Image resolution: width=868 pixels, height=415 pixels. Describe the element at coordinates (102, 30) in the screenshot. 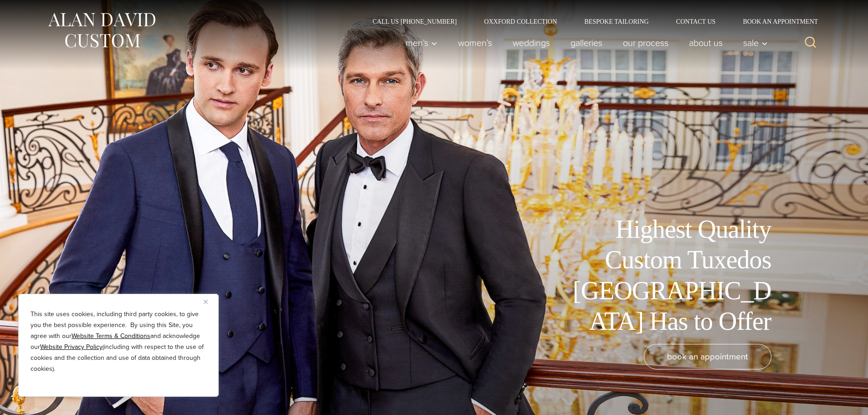

I see `img: Alan David Custom` at that location.